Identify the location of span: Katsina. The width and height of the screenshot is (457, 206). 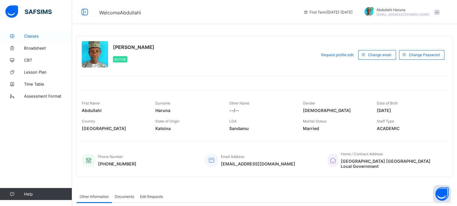
(188, 128).